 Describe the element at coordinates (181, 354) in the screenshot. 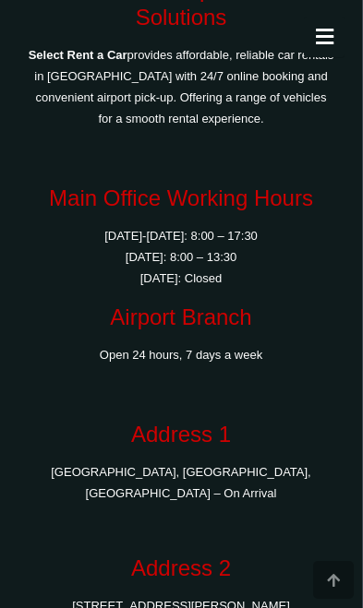

I see `p: Open 24 hours, 7 days a week` at that location.